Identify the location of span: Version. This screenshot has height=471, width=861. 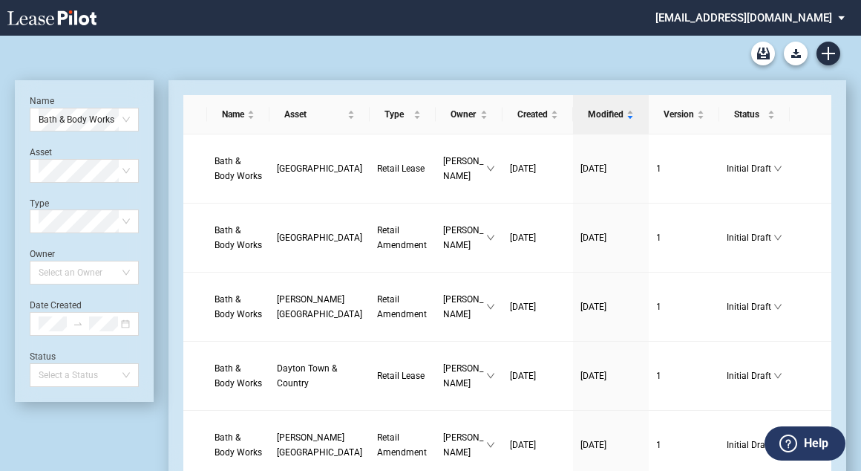
(679, 114).